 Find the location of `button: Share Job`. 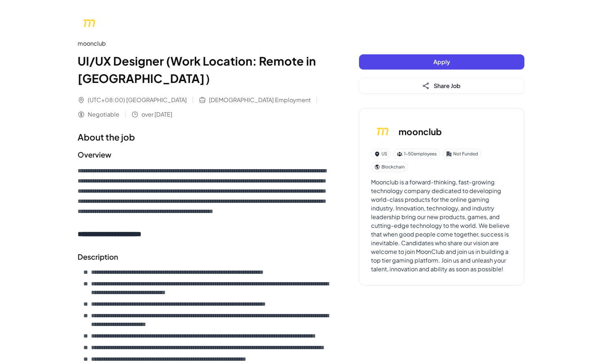

button: Share Job is located at coordinates (442, 86).